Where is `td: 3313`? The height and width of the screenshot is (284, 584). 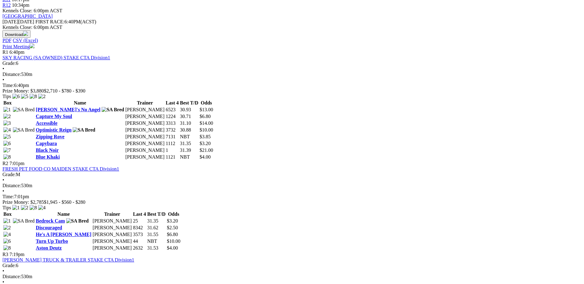
td: 3313 is located at coordinates (172, 123).